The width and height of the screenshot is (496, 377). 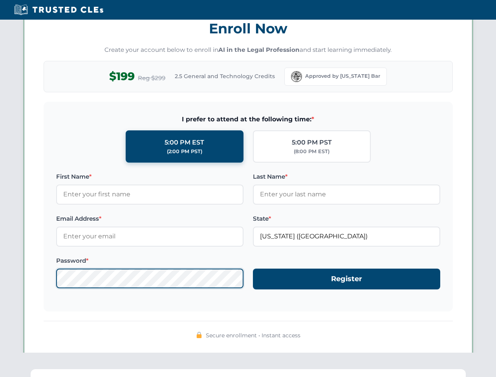 What do you see at coordinates (152, 78) in the screenshot?
I see `span: Reg $299` at bounding box center [152, 78].